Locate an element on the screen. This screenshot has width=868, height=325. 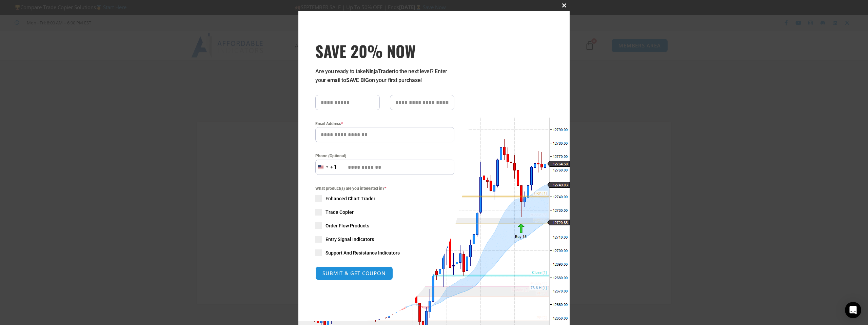
label: Trade Copier is located at coordinates (385, 212).